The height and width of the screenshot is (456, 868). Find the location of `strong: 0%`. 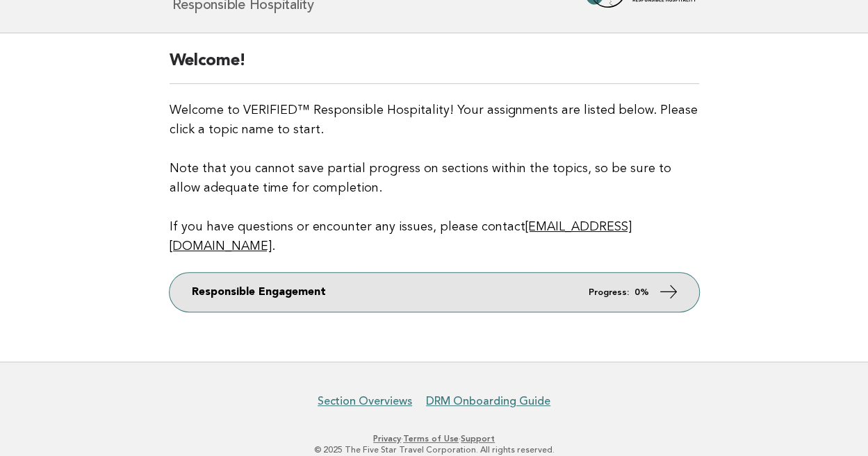

strong: 0% is located at coordinates (642, 293).